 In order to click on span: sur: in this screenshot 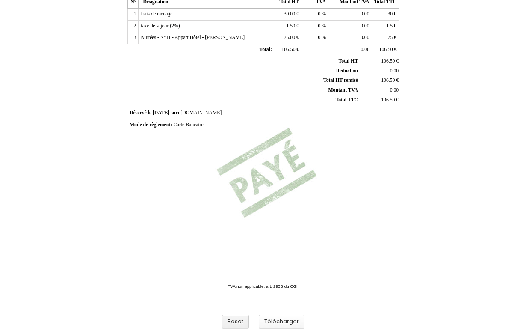, I will do `click(175, 112)`.